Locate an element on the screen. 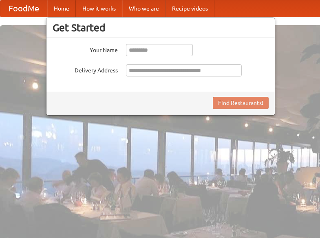  a: How it works is located at coordinates (99, 9).